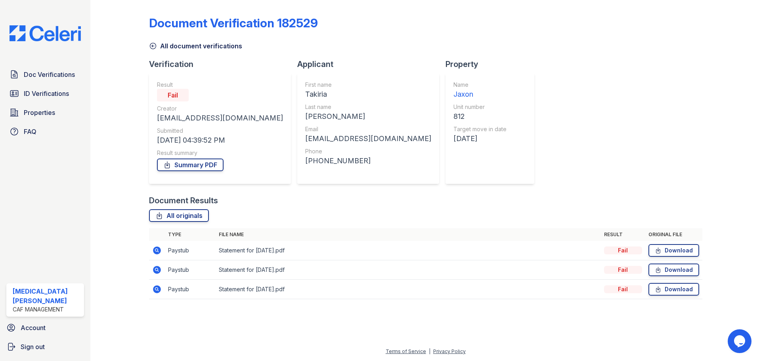 The height and width of the screenshot is (361, 761). What do you see at coordinates (45, 347) in the screenshot?
I see `button: Sign out` at bounding box center [45, 347].